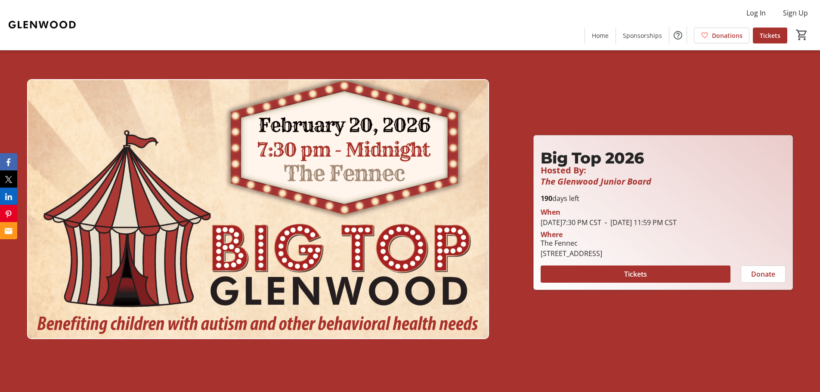  What do you see at coordinates (722, 35) in the screenshot?
I see `a: Donations` at bounding box center [722, 35].